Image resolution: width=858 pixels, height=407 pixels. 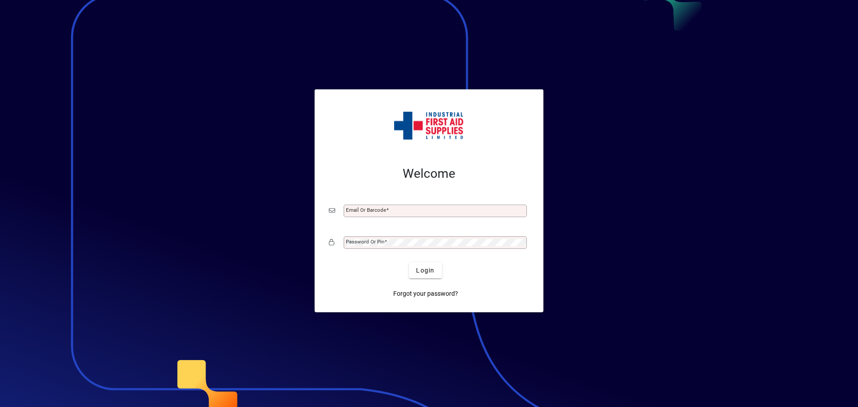 What do you see at coordinates (429, 174) in the screenshot?
I see `h2: Welcome` at bounding box center [429, 174].